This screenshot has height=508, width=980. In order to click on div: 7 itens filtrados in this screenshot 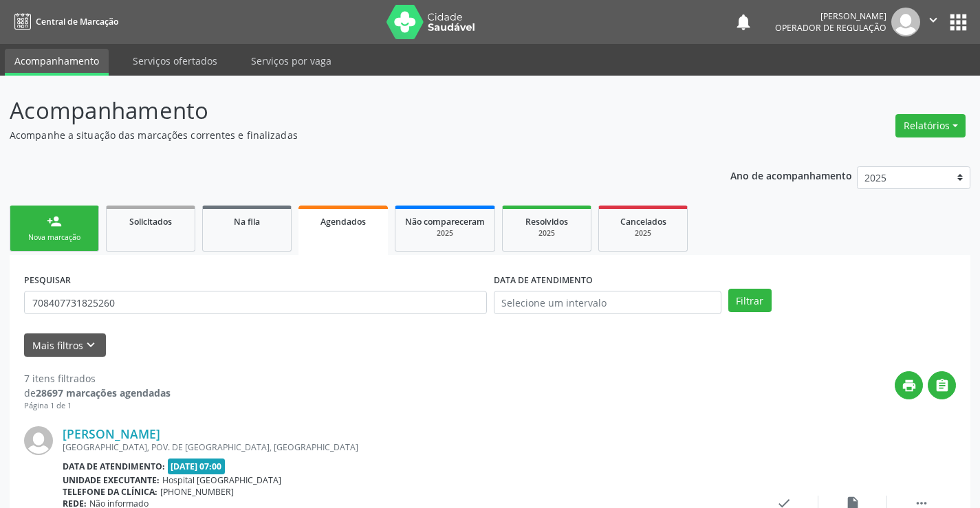, I will do `click(97, 378)`.